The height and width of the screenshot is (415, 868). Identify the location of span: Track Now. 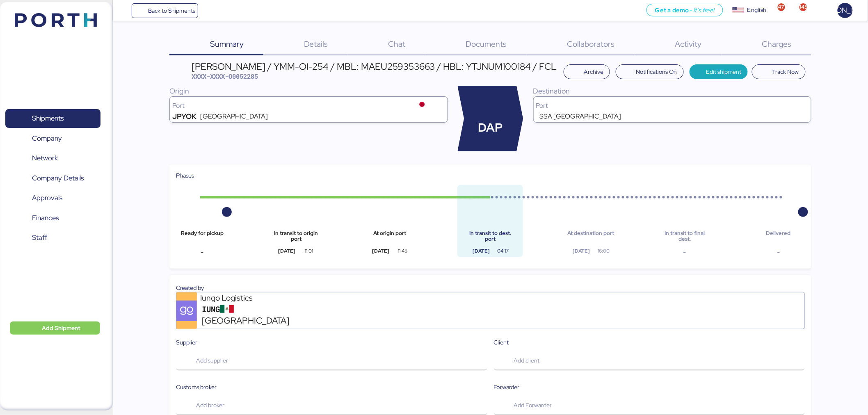
(785, 72).